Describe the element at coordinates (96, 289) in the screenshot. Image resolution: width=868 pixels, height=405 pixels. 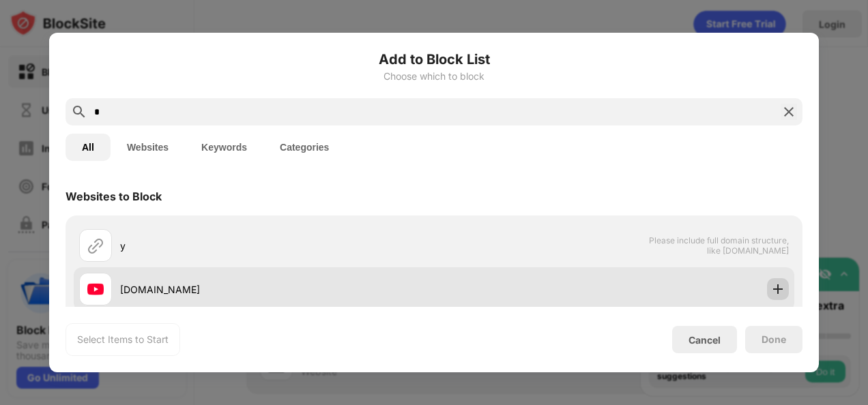
I see `img: favicons` at that location.